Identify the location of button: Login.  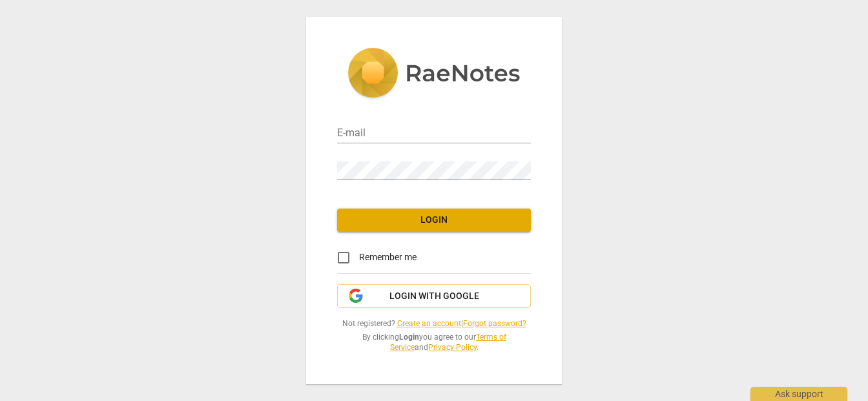
(434, 220).